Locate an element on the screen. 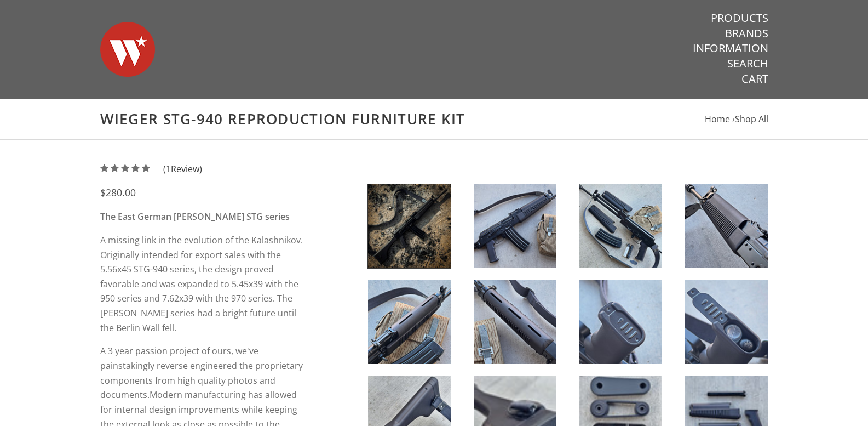 This screenshot has height=426, width=868. span: 1 is located at coordinates (168, 169).